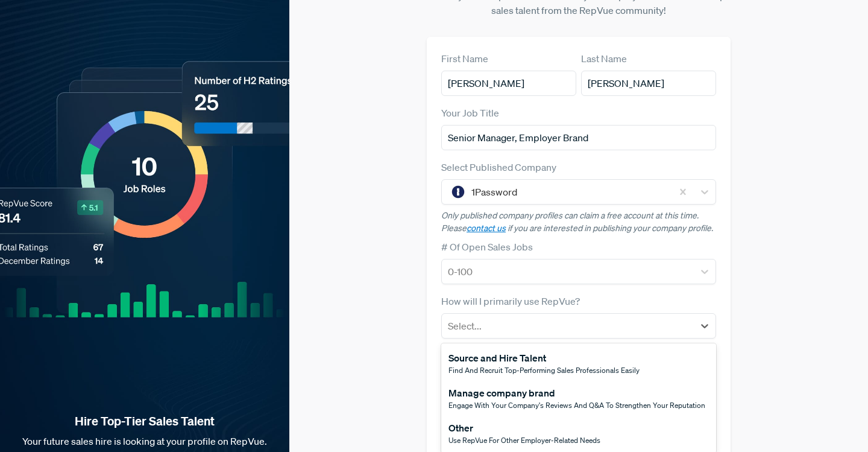 The width and height of the screenshot is (868, 452). I want to click on span: Find and recruit top-performing sales professionals easily, so click(544, 370).